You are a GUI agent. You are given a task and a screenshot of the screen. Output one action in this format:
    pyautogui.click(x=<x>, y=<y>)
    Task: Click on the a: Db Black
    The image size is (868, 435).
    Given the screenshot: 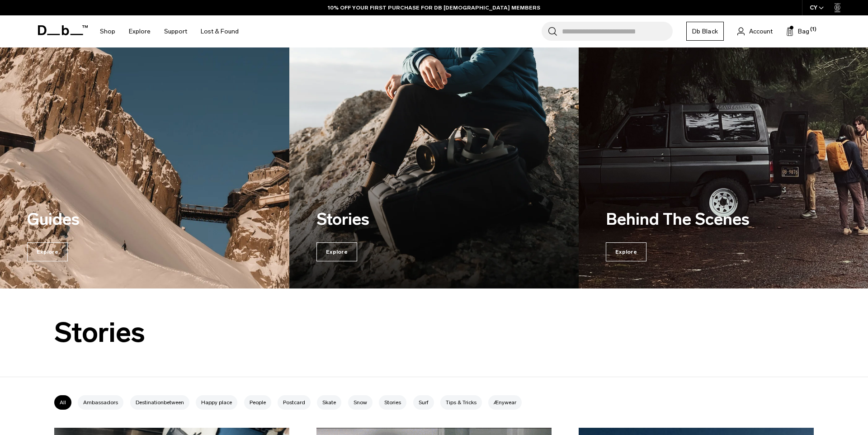 What is the action you would take?
    pyautogui.click(x=705, y=31)
    